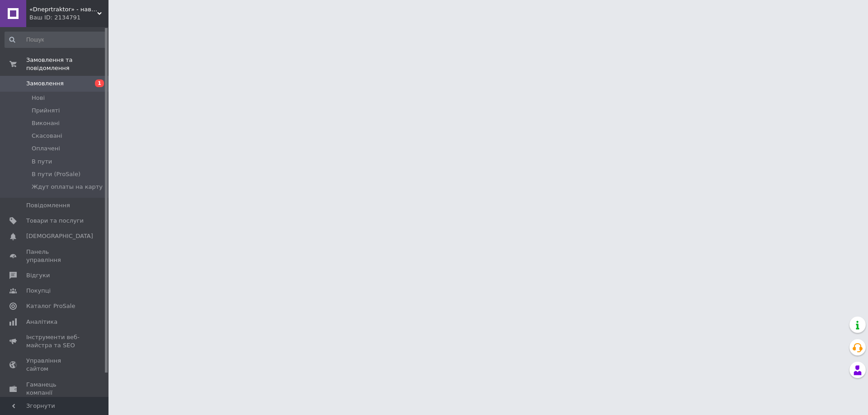 This screenshot has width=868, height=415. Describe the element at coordinates (56, 174) in the screenshot. I see `span: В пути (ProSale)` at that location.